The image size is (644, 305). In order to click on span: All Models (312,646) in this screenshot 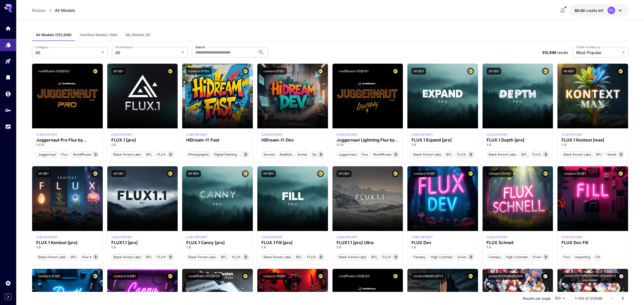, I will do `click(54, 35)`.